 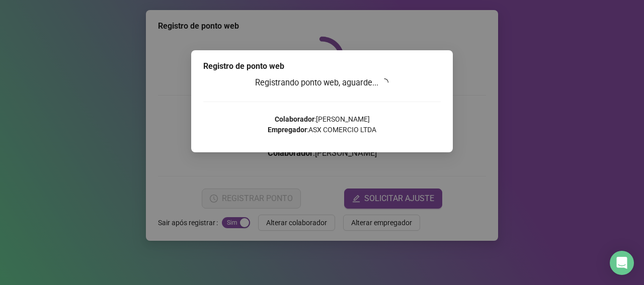 What do you see at coordinates (287, 130) in the screenshot?
I see `strong: Empregador` at bounding box center [287, 130].